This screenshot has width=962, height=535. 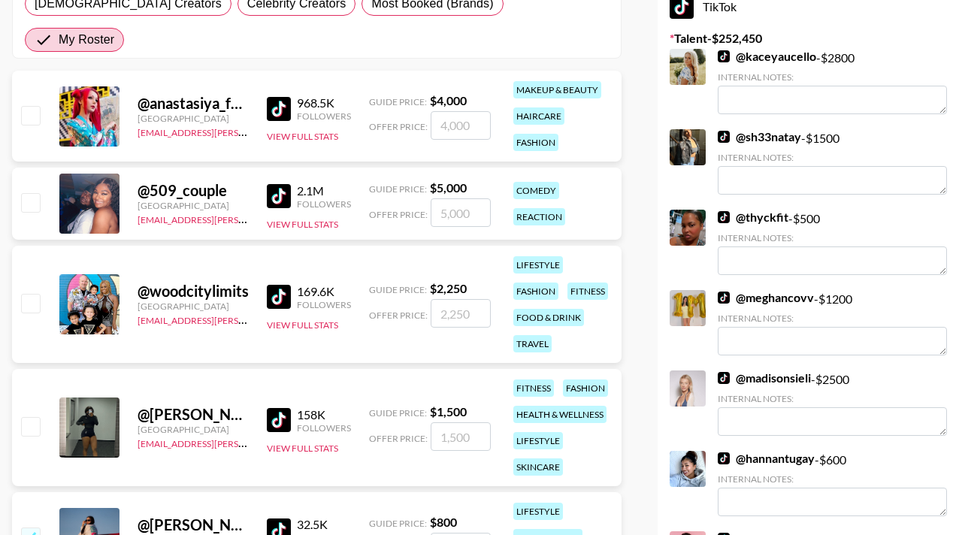 What do you see at coordinates (461, 437) in the screenshot?
I see `input: 1,500` at bounding box center [461, 437].